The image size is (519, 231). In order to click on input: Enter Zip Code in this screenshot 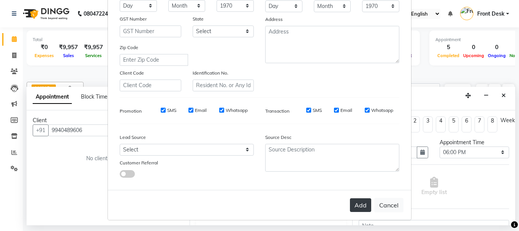, I will do `click(154, 60)`.